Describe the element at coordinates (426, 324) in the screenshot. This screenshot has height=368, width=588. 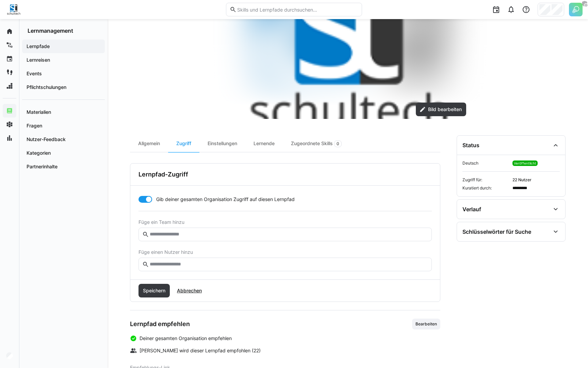
I see `button: Bearbeiten` at that location.